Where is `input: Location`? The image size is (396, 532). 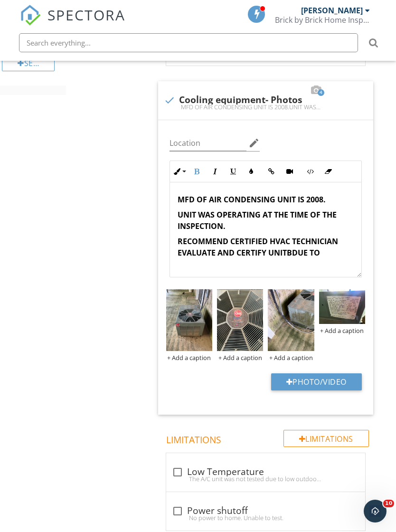
input: Location is located at coordinates (208, 143).